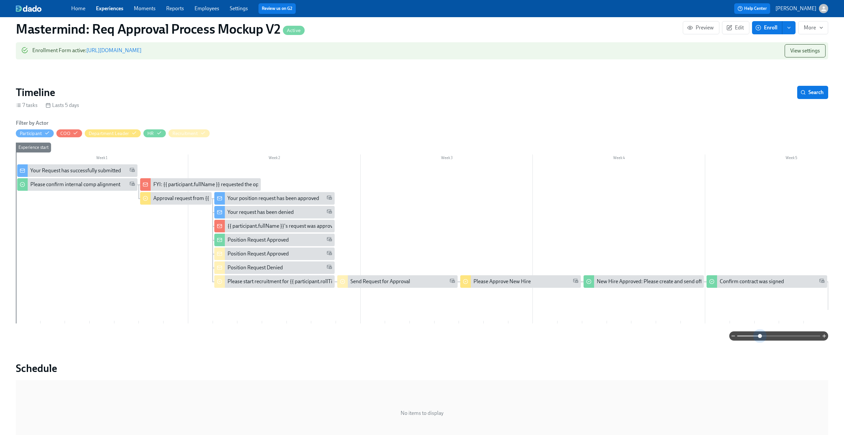  Describe the element at coordinates (109, 8) in the screenshot. I see `a: Experiences` at that location.